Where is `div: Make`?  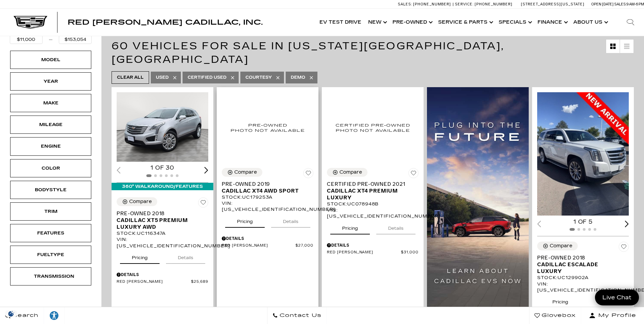 div: Make is located at coordinates (51, 103).